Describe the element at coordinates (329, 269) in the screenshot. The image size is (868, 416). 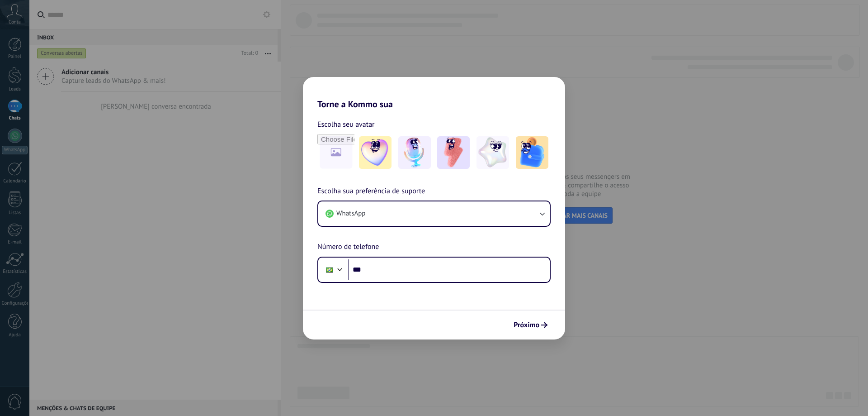
I see `div: Brazil: + 55` at that location.